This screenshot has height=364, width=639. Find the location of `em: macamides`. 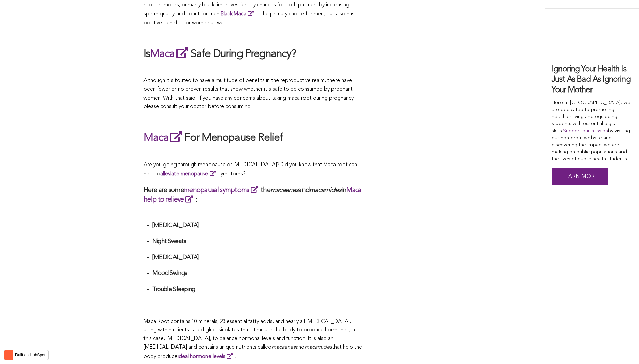

em: macamides is located at coordinates (325, 190).